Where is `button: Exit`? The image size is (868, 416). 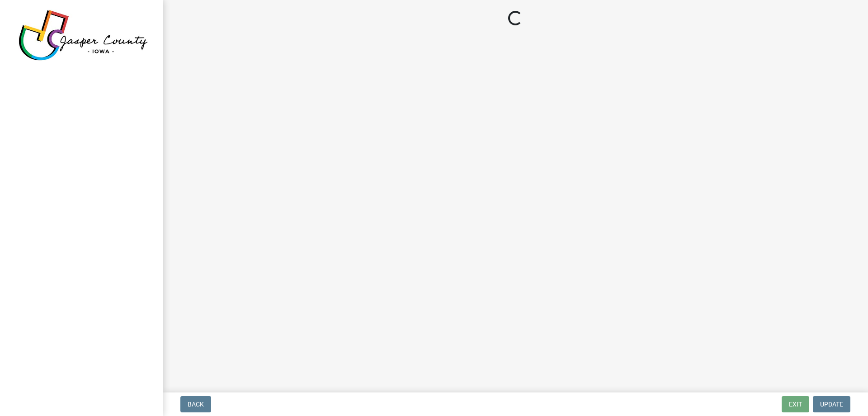
button: Exit is located at coordinates (795, 404).